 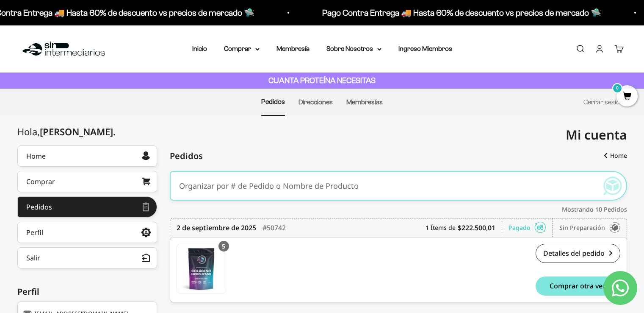 I want to click on div: Pagado, so click(x=531, y=228).